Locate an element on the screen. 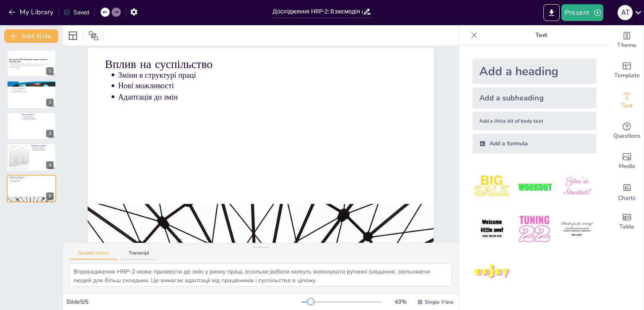 This screenshot has width=644, height=310. span: Position is located at coordinates (94, 36).